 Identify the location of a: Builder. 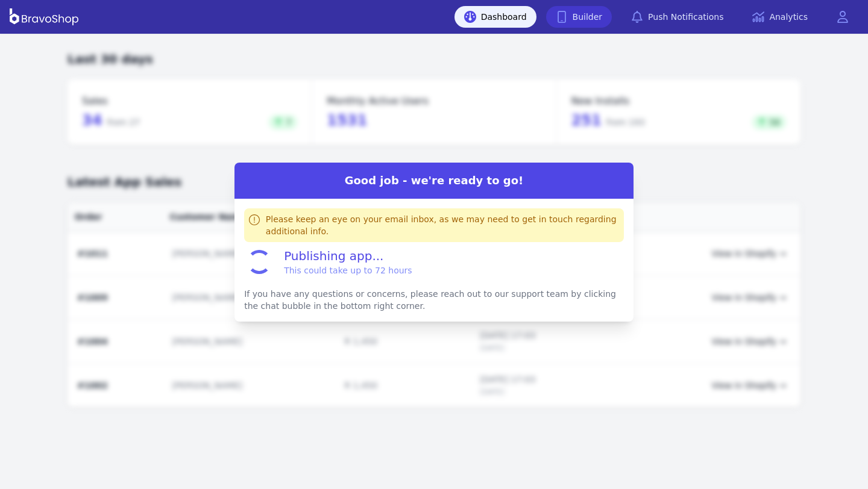
(579, 17).